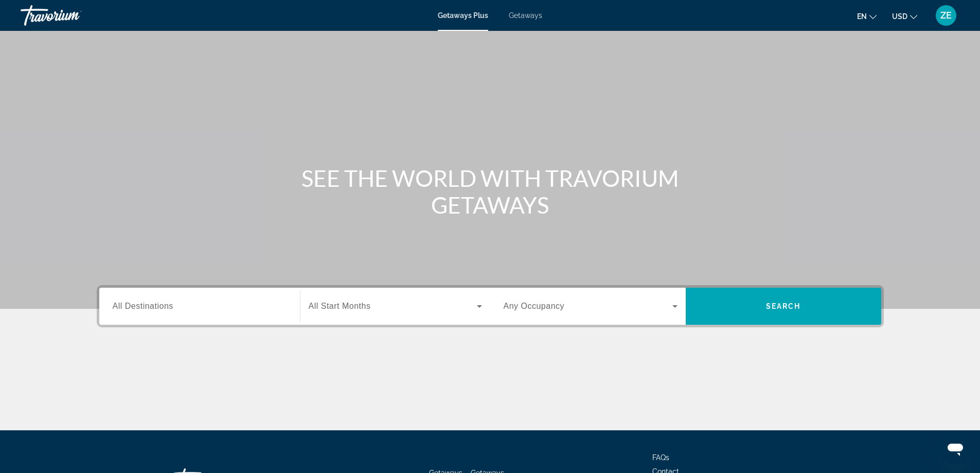  I want to click on h1: SEE THE WORLD WITH TRAVORIUM GETAWAYS, so click(490, 191).